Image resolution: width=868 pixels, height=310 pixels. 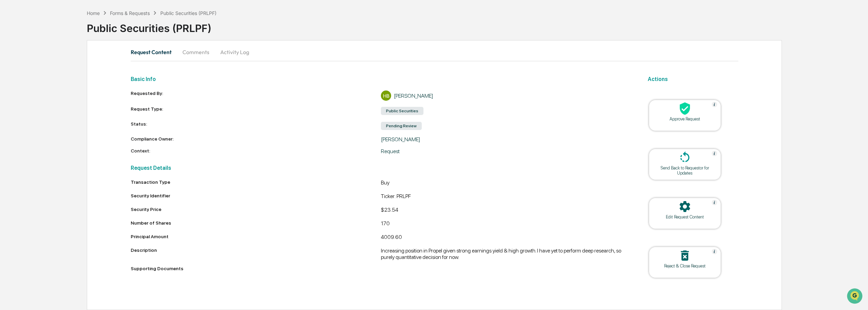 What do you see at coordinates (402, 111) in the screenshot?
I see `div: Public Securities` at bounding box center [402, 111].